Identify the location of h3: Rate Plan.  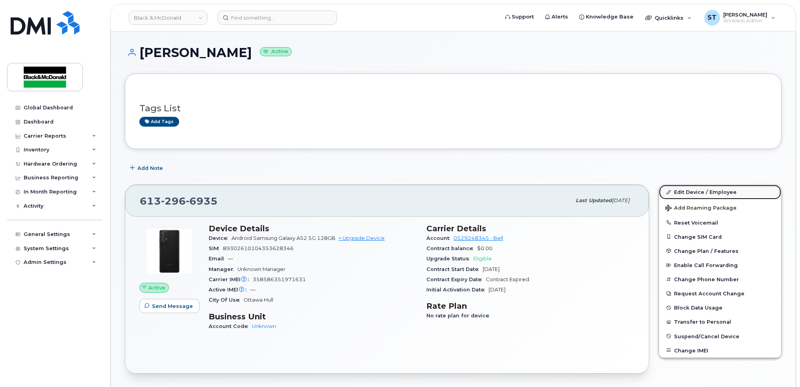
(530, 306).